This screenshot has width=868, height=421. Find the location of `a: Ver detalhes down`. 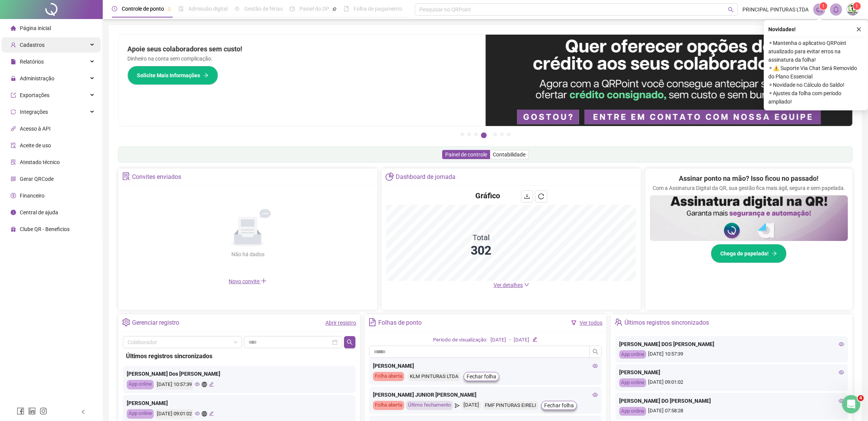

a: Ver detalhes down is located at coordinates (512, 285).